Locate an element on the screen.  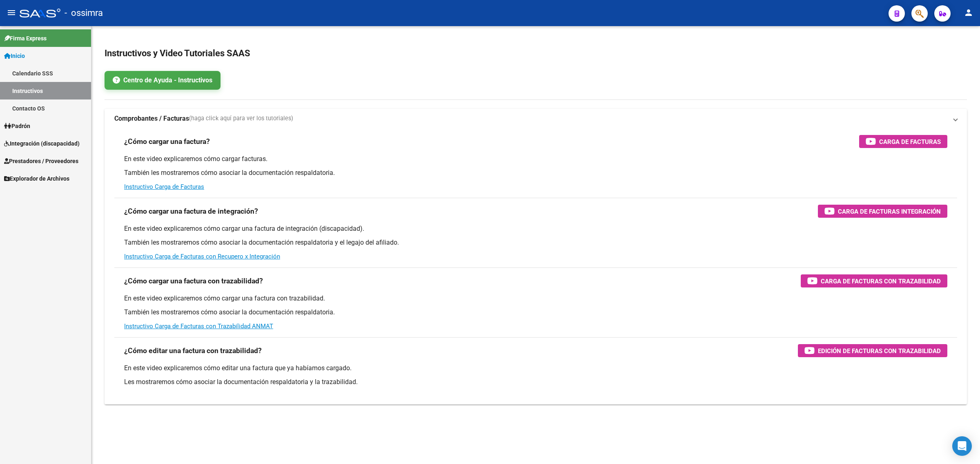
a: Instructivo Carga de Facturas con Trazabilidad ANMAT is located at coordinates (198, 326).